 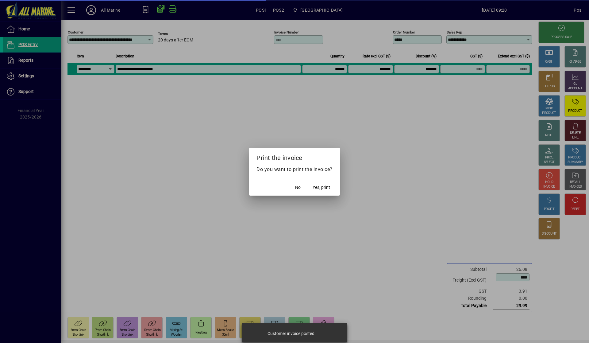 What do you see at coordinates (321, 187) in the screenshot?
I see `span: Yes, print` at bounding box center [321, 187].